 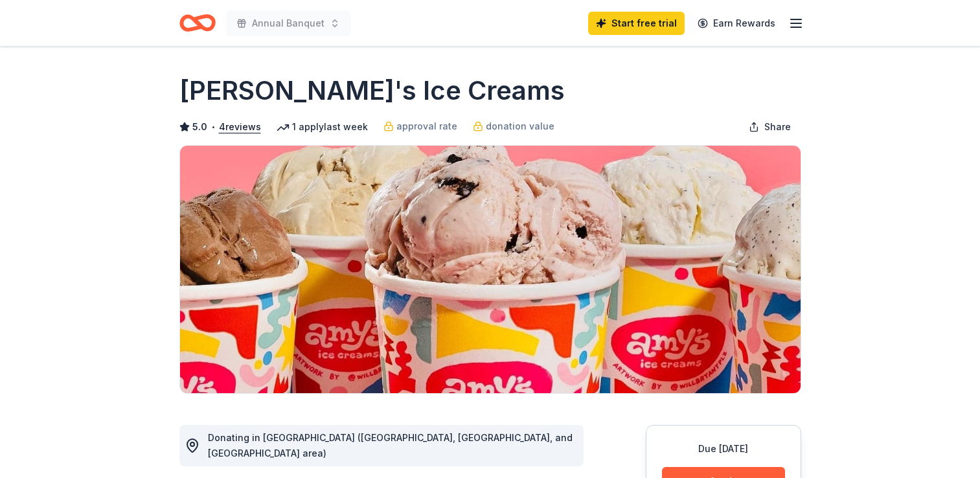 What do you see at coordinates (736, 23) in the screenshot?
I see `a: Earn Rewards` at bounding box center [736, 23].